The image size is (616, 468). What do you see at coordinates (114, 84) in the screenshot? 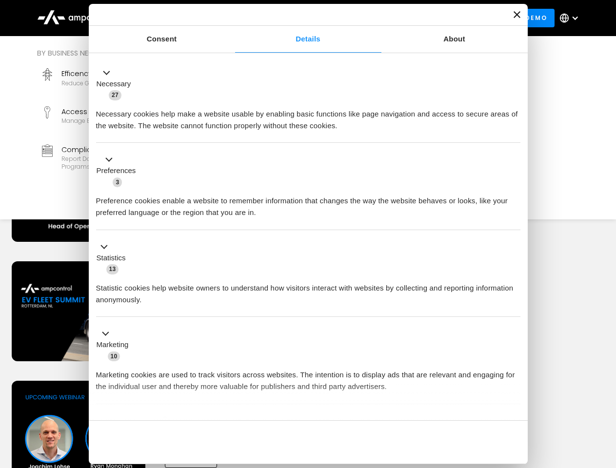
I see `label: Necessary` at bounding box center [114, 84].